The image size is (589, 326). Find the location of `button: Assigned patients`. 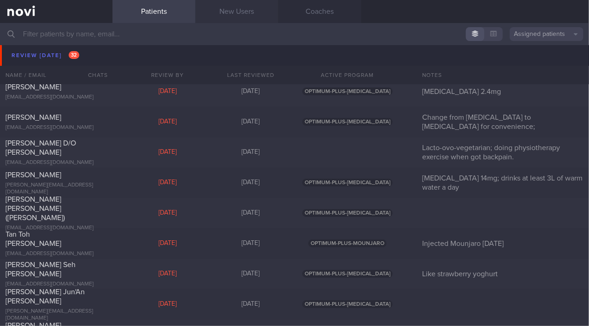

button: Assigned patients is located at coordinates (547, 34).